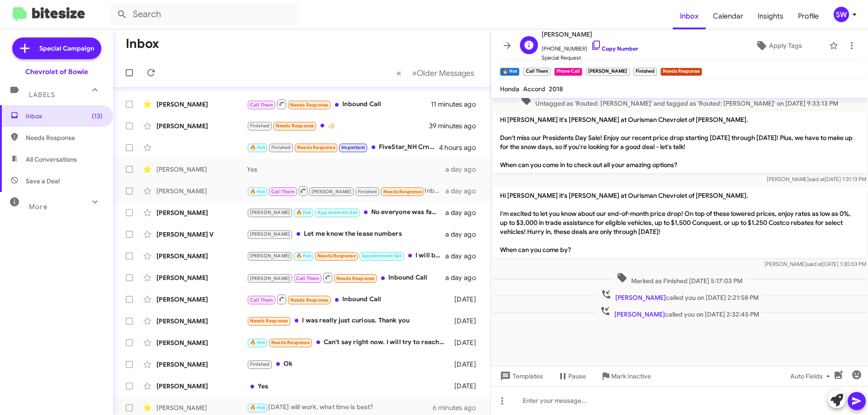  Describe the element at coordinates (625, 376) in the screenshot. I see `button: Mark Inactive` at that location.